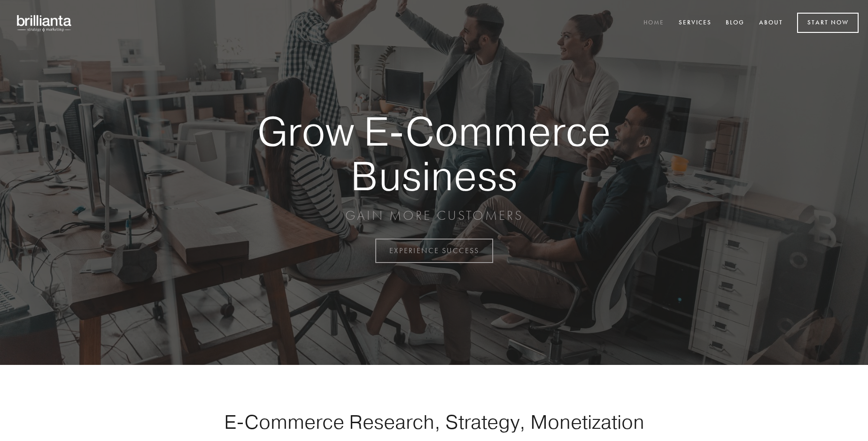 The height and width of the screenshot is (441, 868). What do you see at coordinates (695, 23) in the screenshot?
I see `a: Services` at bounding box center [695, 23].